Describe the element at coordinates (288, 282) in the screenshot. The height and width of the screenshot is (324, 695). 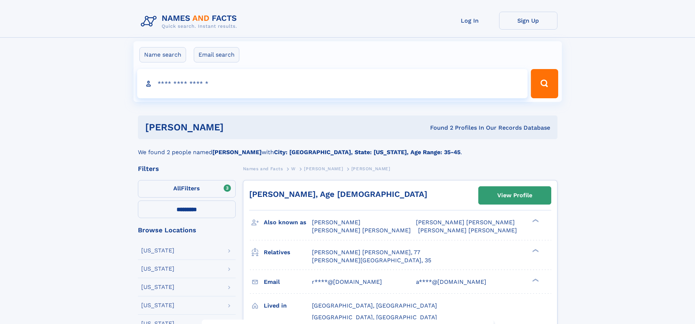
I see `h3: Email` at that location.